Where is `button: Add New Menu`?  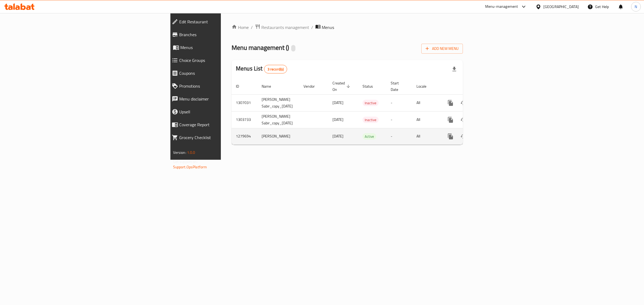
button: Add New Menu is located at coordinates (442, 49).